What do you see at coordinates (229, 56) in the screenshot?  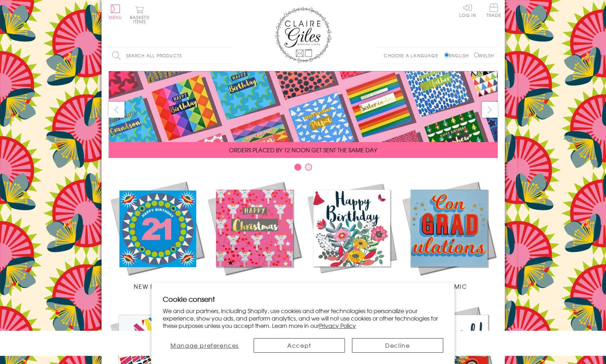 I see `input: Search` at bounding box center [229, 56].